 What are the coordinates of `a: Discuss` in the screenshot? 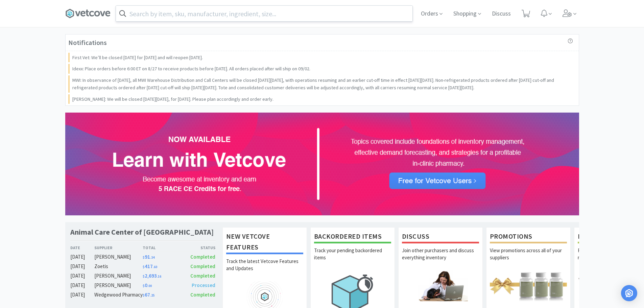 It's located at (501, 14).